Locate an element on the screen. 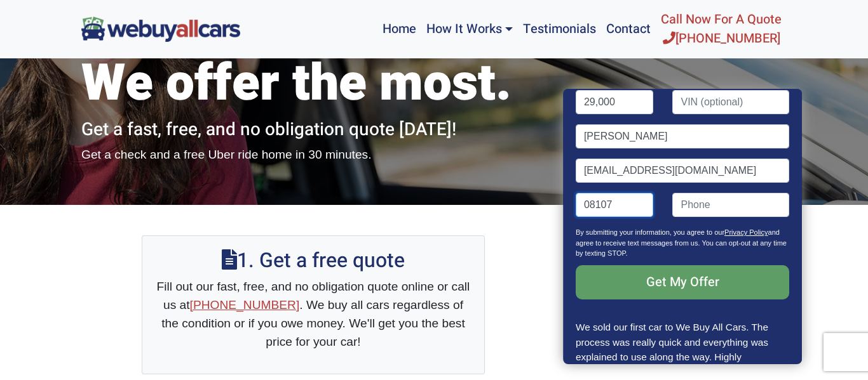  img: We Buy All Cars in NJ logo is located at coordinates (161, 28).